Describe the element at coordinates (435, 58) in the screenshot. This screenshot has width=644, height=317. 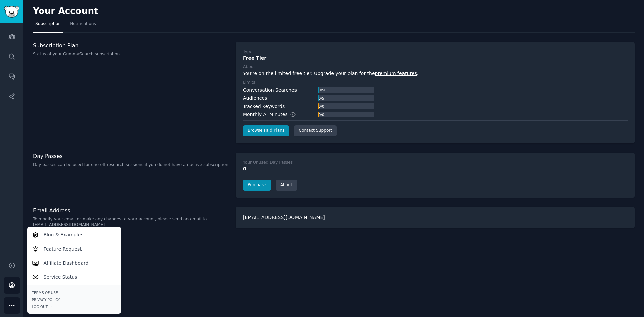
I see `div: Free Tier` at that location.